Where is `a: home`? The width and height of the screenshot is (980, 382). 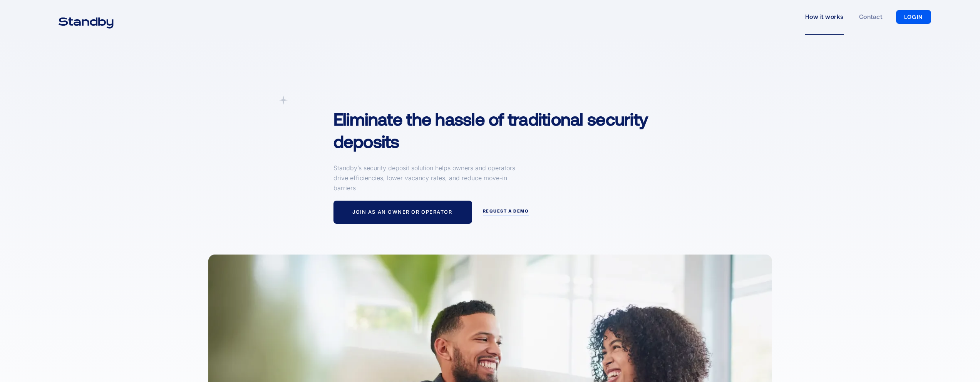 a: home is located at coordinates (86, 17).